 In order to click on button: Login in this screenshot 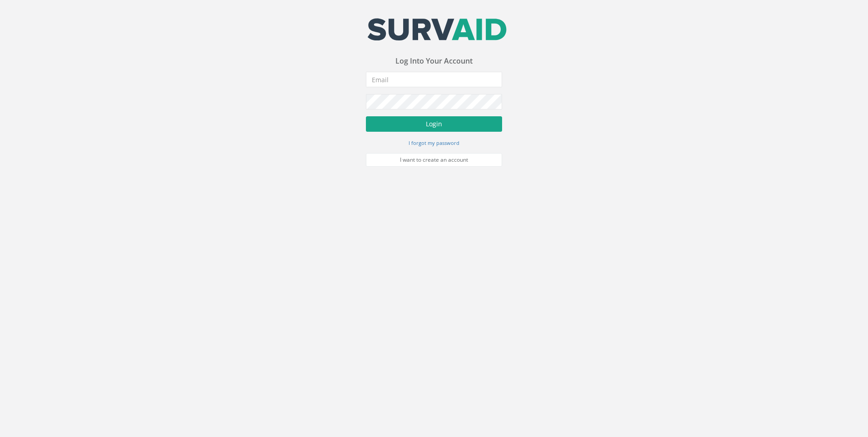, I will do `click(434, 124)`.